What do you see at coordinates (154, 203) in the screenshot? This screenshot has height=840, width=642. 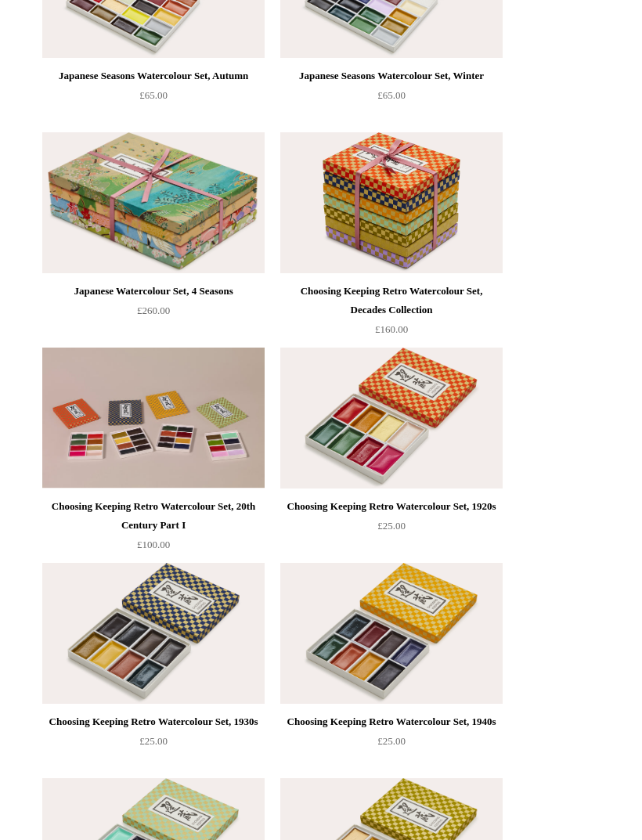 I see `a: Japanese Watercolour Set, 4 Seasons Japanese Watercolour Set, 4 Seasons` at bounding box center [154, 203].